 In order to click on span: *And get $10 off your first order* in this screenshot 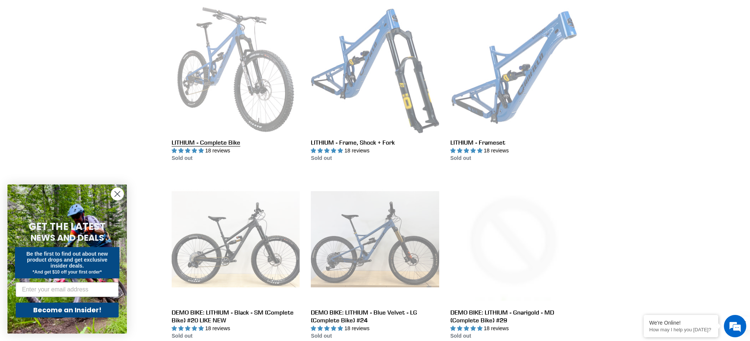, I will do `click(67, 272)`.